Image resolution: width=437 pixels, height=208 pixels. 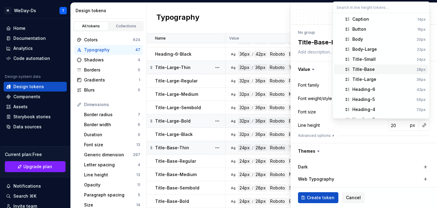 What do you see at coordinates (364, 119) in the screenshot?
I see `div: Heading-3` at bounding box center [364, 119].